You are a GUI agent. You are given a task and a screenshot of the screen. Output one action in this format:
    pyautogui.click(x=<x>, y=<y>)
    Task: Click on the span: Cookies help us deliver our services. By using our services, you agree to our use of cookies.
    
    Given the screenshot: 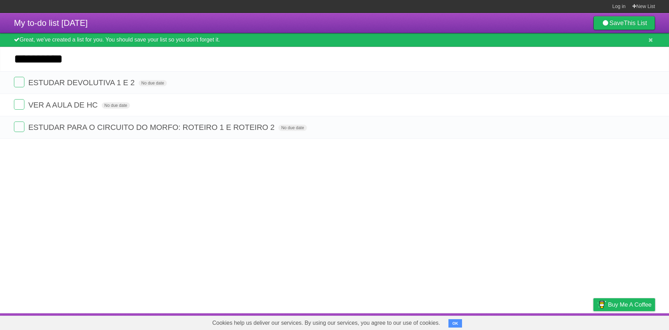 What is the action you would take?
    pyautogui.click(x=326, y=323)
    